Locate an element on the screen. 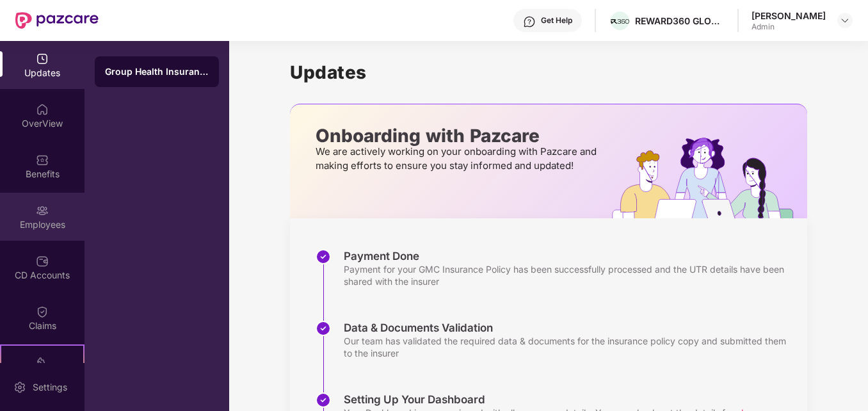 This screenshot has height=411, width=868. p: Onboarding with Pazcare is located at coordinates (458, 136).